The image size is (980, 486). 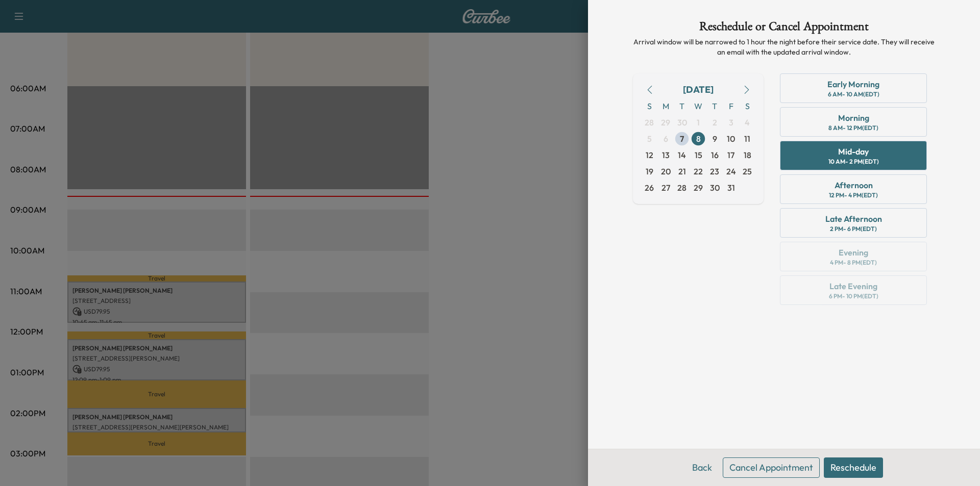 I want to click on span: 20, so click(x=666, y=171).